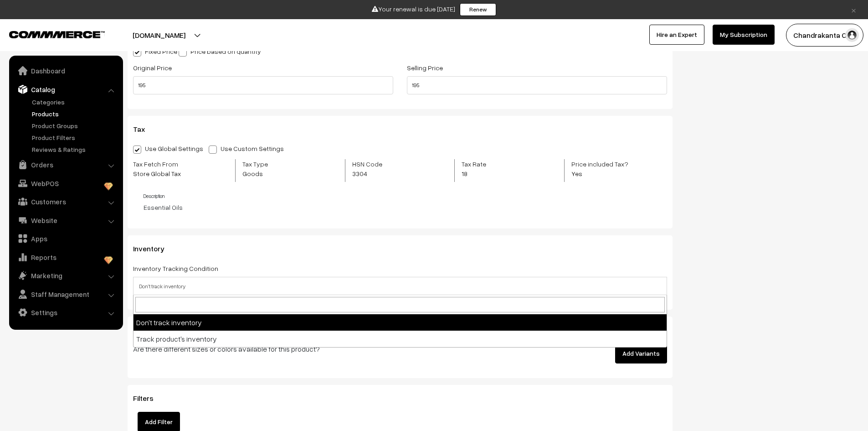 The image size is (868, 431). Describe the element at coordinates (220, 51) in the screenshot. I see `label: Price based on quantity` at that location.